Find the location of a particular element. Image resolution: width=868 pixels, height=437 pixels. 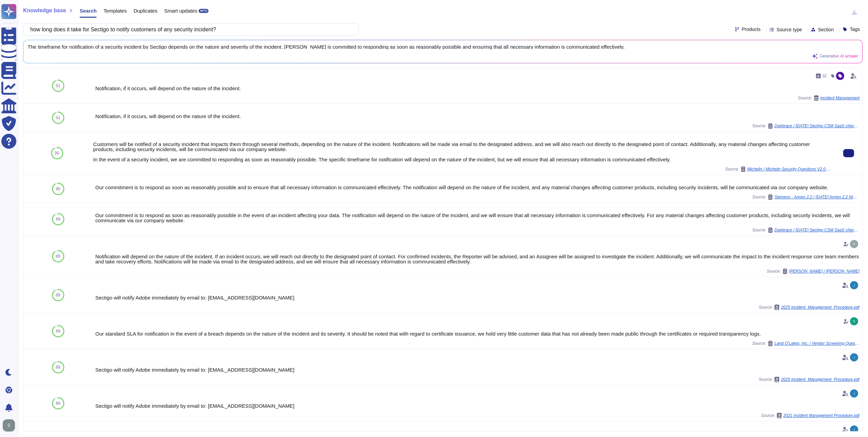

span: Products is located at coordinates (751, 29).